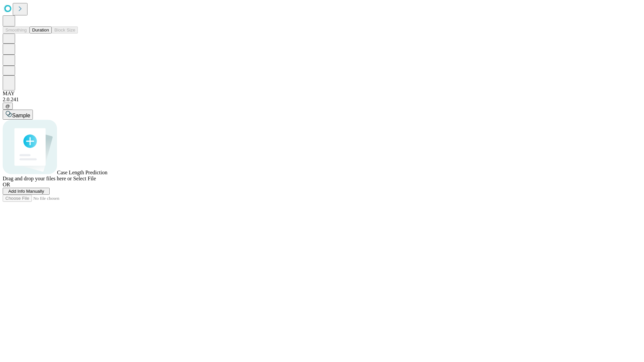 This screenshot has width=644, height=362. I want to click on div: MAY, so click(322, 94).